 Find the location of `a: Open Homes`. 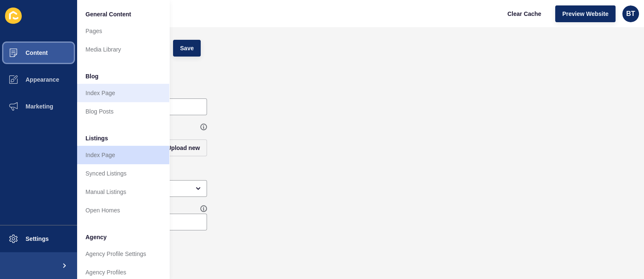

a: Open Homes is located at coordinates (123, 211).